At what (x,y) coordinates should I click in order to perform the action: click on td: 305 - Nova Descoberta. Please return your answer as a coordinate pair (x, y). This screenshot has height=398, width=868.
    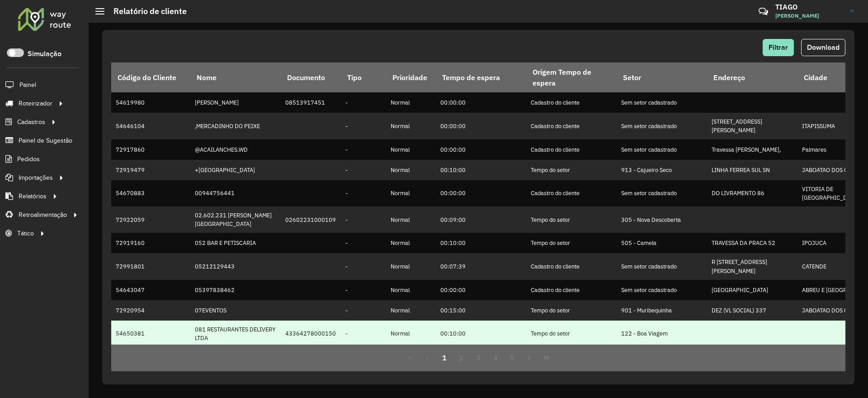
    Looking at the image, I should click on (662, 220).